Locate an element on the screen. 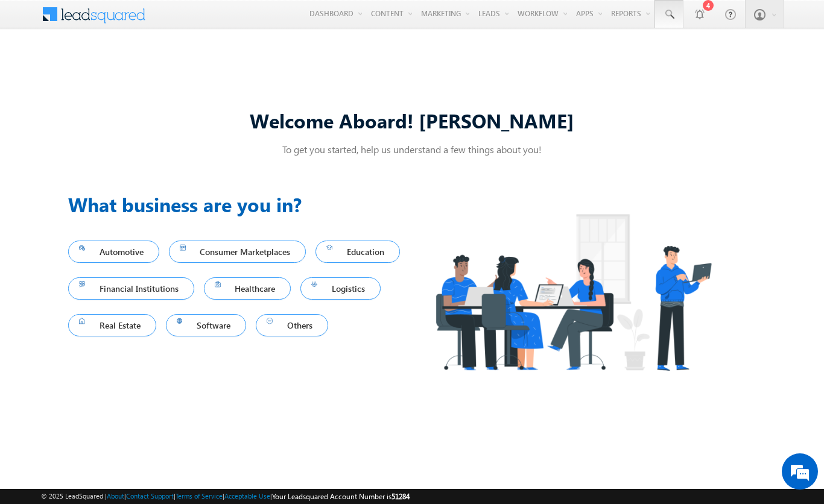 The width and height of the screenshot is (824, 504). span: Healthcare is located at coordinates (247, 288).